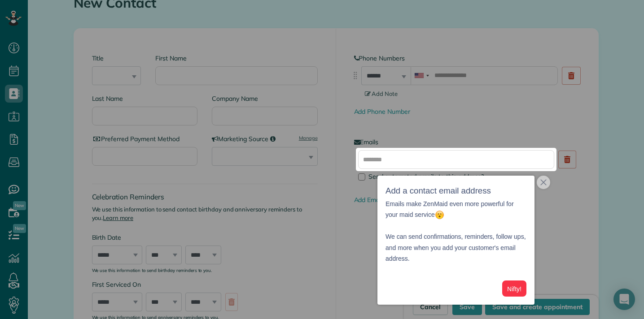  Describe the element at coordinates (456, 191) in the screenshot. I see `h3: Add a contact email address` at that location.